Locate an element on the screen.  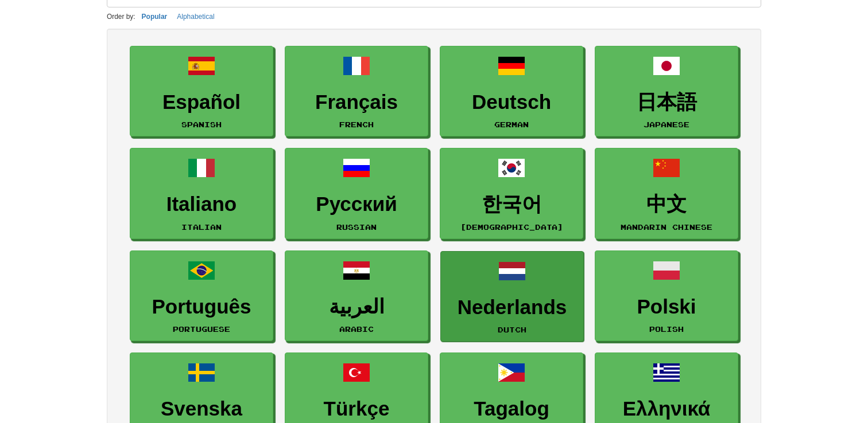
h3: 한국어 is located at coordinates (511, 205).